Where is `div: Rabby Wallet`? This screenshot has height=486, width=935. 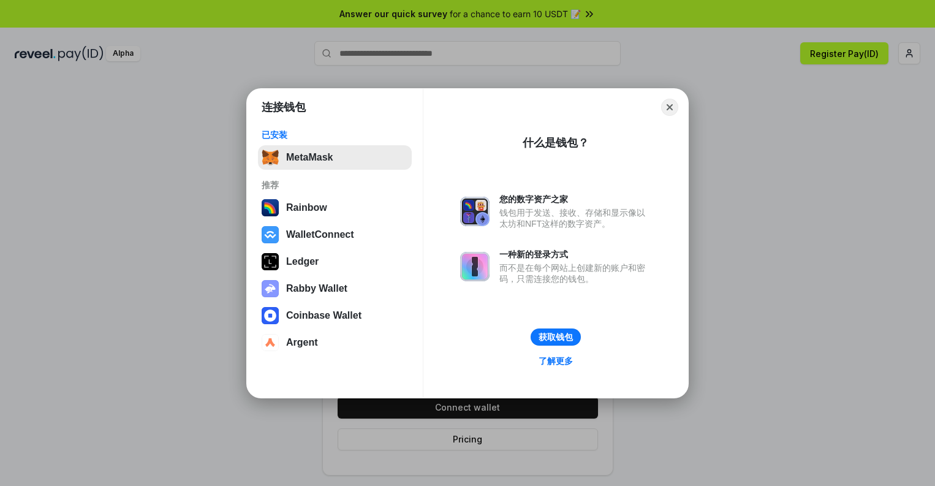 div: Rabby Wallet is located at coordinates (317, 289).